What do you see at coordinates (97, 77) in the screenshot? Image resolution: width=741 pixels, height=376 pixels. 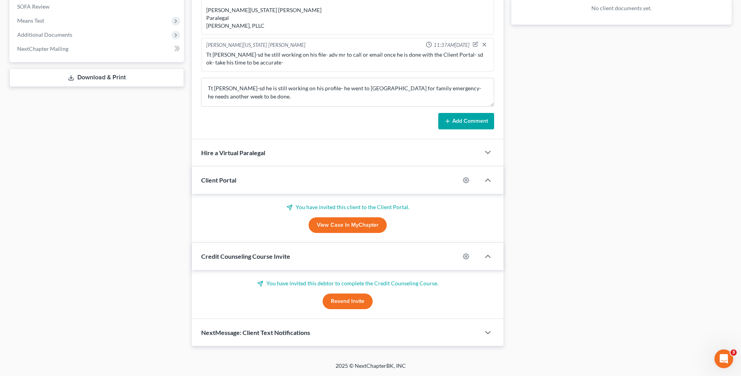 I see `a: Download & Print` at bounding box center [97, 77].